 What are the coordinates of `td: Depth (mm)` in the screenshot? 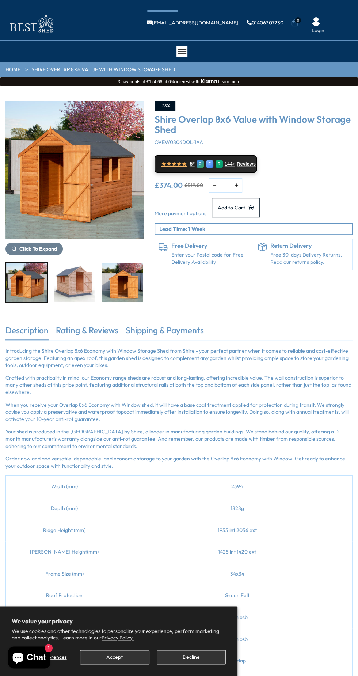 It's located at (64, 509).